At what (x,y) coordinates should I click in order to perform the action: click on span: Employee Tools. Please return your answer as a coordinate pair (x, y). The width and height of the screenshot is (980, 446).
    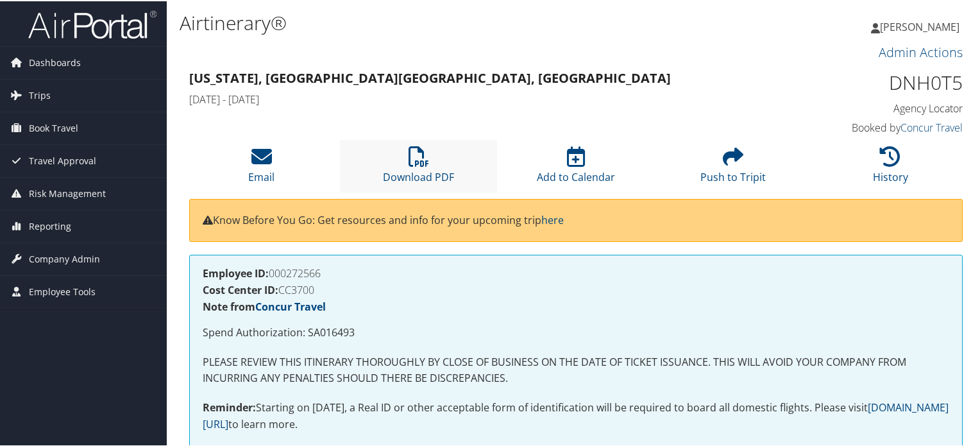
    Looking at the image, I should click on (62, 291).